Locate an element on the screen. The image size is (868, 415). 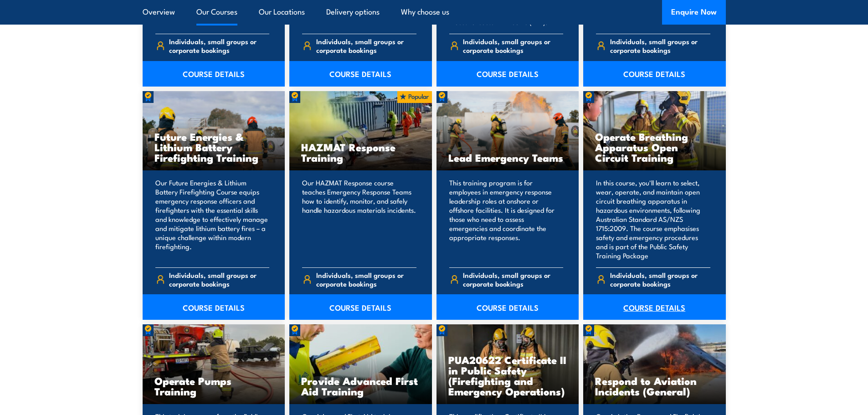
h3: Operate Pumps Training is located at coordinates (213, 386).